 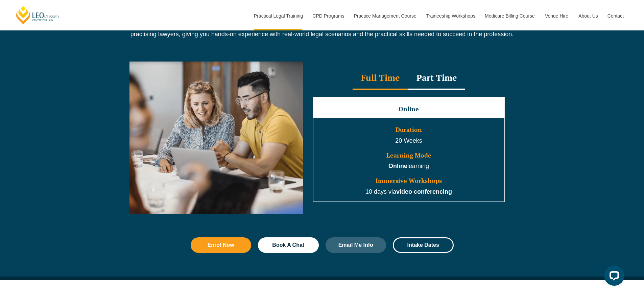 I want to click on div: Part Time, so click(x=436, y=78).